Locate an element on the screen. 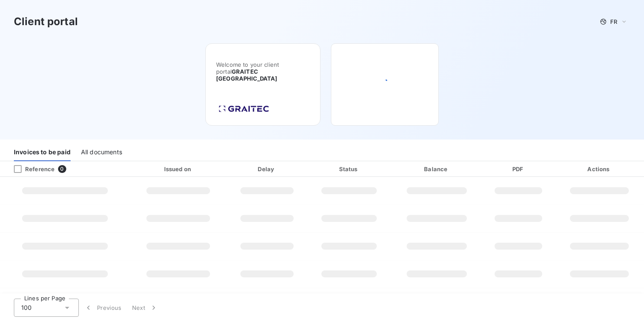 This screenshot has width=644, height=322. div: Actions is located at coordinates (599, 169).